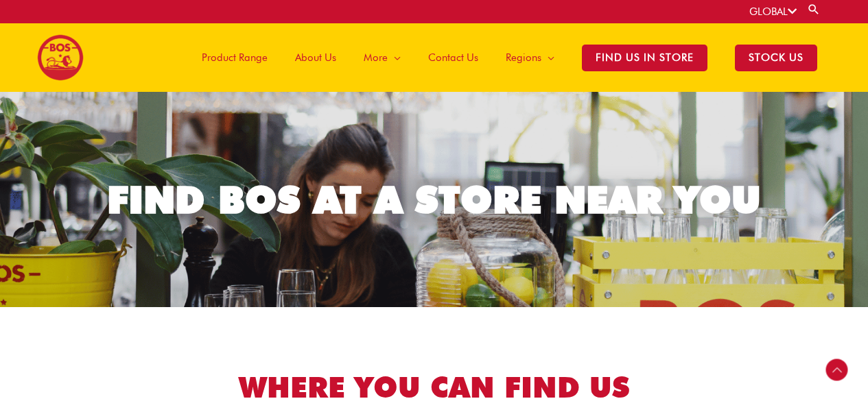 The image size is (868, 401). Describe the element at coordinates (644, 57) in the screenshot. I see `span: Find Us in Store` at that location.